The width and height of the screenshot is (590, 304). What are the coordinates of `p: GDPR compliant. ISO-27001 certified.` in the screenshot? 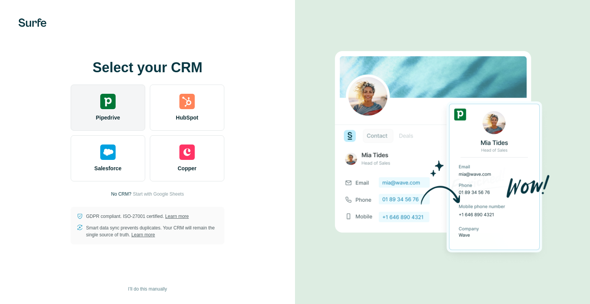 It's located at (137, 216).